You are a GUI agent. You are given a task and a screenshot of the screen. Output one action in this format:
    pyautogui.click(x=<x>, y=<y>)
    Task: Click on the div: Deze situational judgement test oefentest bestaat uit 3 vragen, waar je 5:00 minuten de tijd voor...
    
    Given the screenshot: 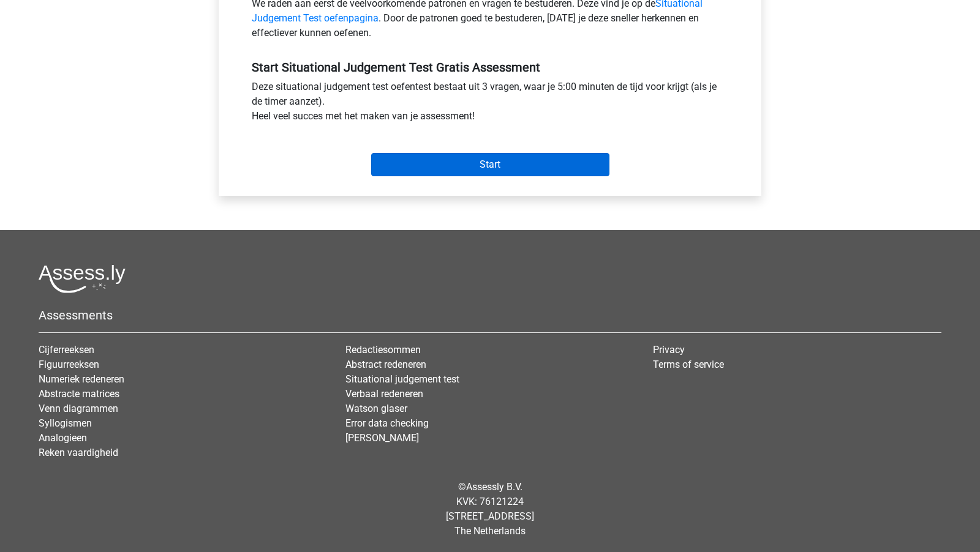 What is the action you would take?
    pyautogui.click(x=490, y=104)
    